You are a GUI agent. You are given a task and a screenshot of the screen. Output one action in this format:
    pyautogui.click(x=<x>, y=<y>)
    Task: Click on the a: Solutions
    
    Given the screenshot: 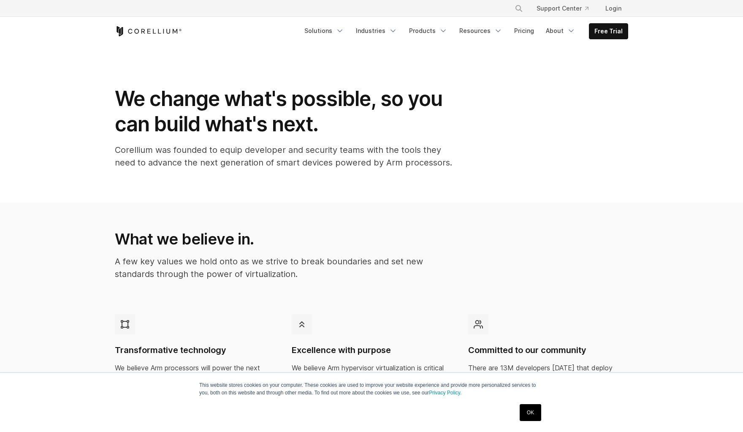 What is the action you would take?
    pyautogui.click(x=324, y=31)
    